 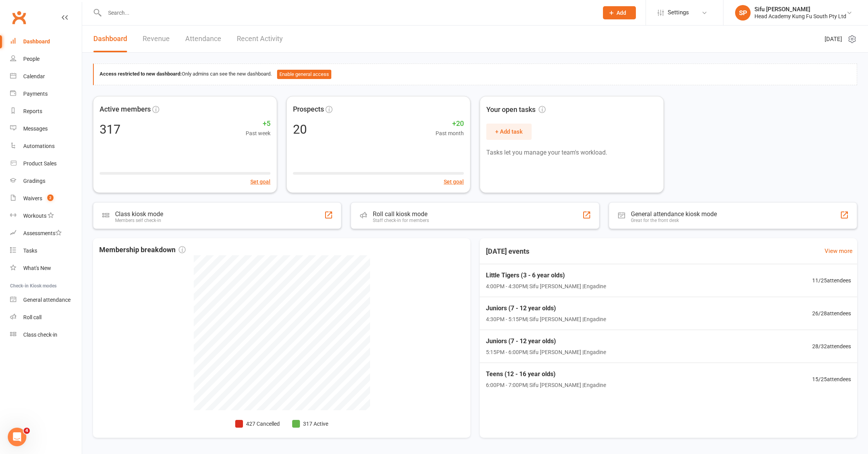 What do you see at coordinates (33, 198) in the screenshot?
I see `div: Waivers` at bounding box center [33, 198].